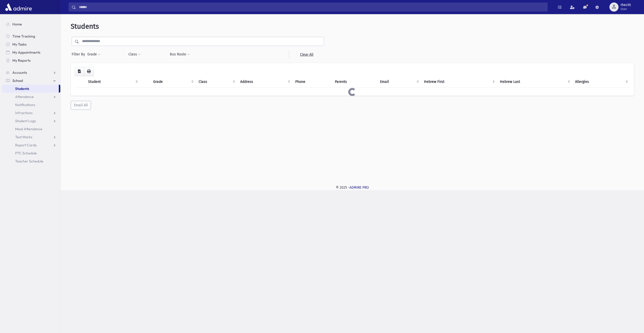 The height and width of the screenshot is (333, 644). What do you see at coordinates (626, 9) in the screenshot?
I see `span: User` at bounding box center [626, 9].